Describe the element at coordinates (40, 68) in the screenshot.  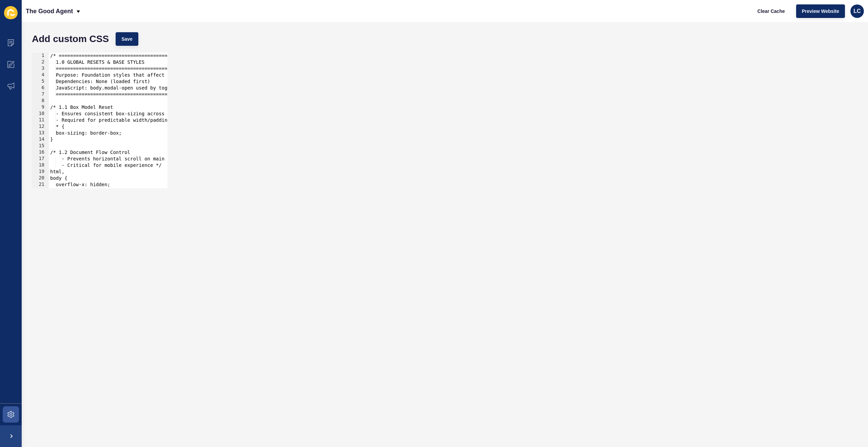
I see `div: 3` at that location.